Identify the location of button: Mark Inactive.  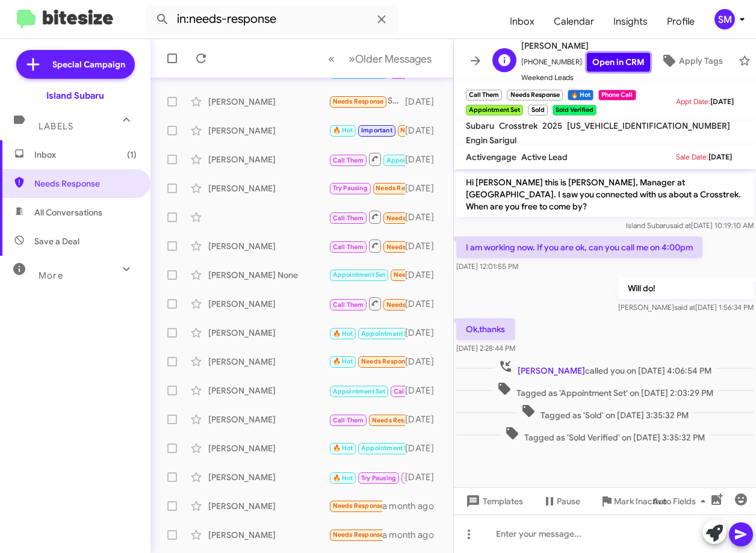
(633, 502).